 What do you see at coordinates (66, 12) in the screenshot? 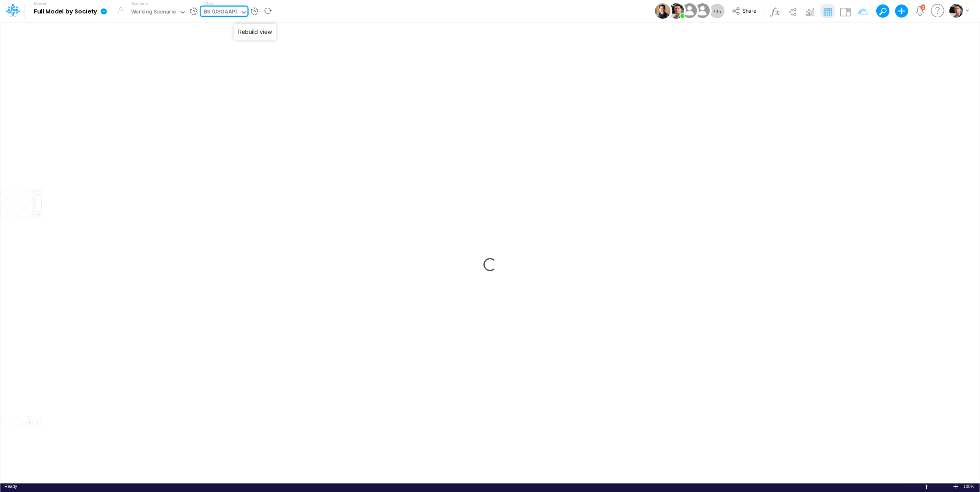
I see `b: Full Model by Society` at bounding box center [66, 12].